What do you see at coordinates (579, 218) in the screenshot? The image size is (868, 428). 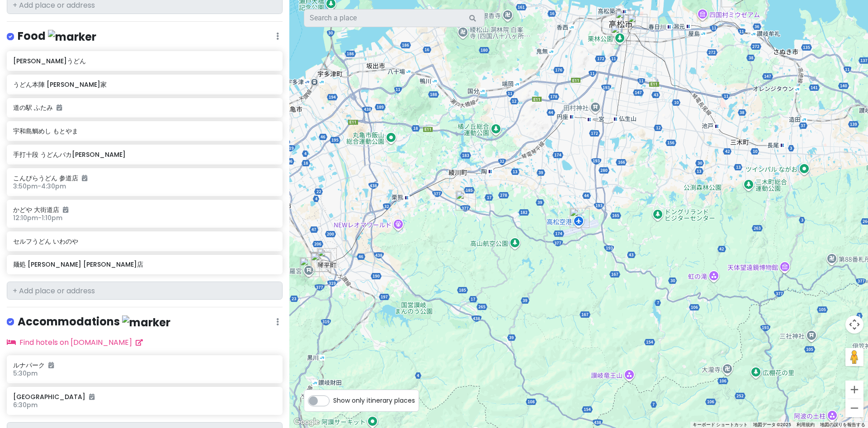 I see `div: 高松空港` at bounding box center [579, 218].